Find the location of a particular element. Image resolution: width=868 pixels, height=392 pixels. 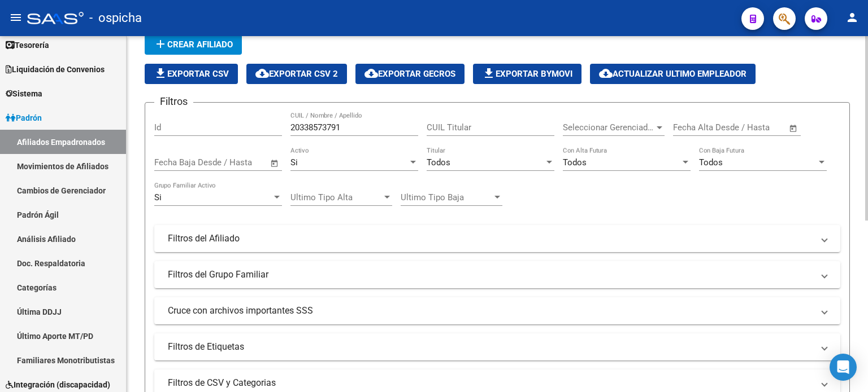

mat-icon: menu is located at coordinates (16, 18).